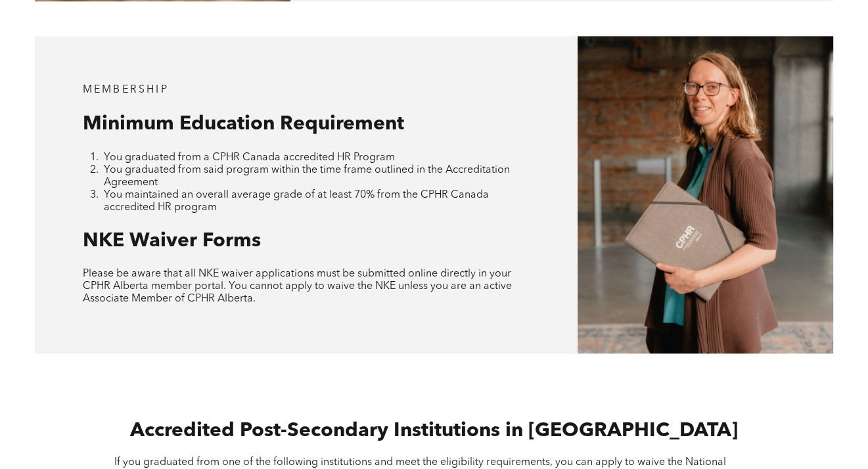 Image resolution: width=868 pixels, height=469 pixels. Describe the element at coordinates (243, 124) in the screenshot. I see `span: Minimum Education Requirement` at that location.